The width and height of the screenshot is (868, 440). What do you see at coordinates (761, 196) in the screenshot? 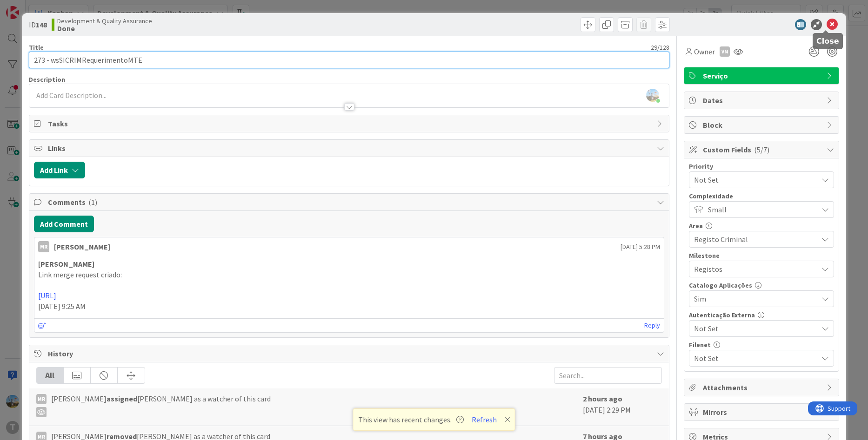
I see `div: Complexidade` at bounding box center [761, 196].